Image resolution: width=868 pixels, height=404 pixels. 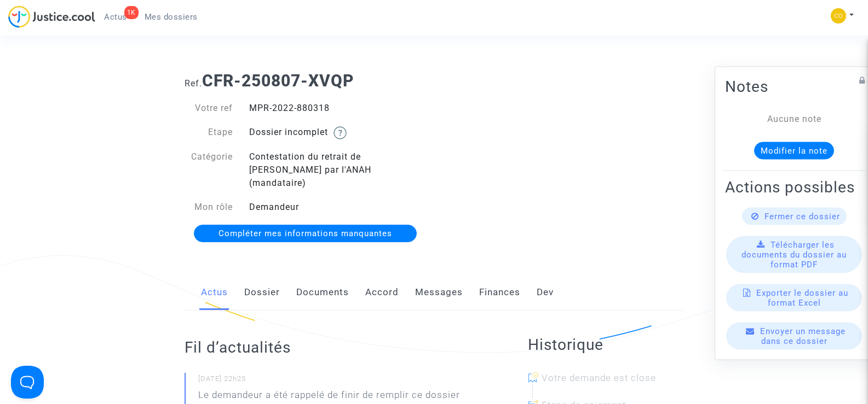 What do you see at coordinates (794, 119) in the screenshot?
I see `div: Aucune note` at bounding box center [794, 119].